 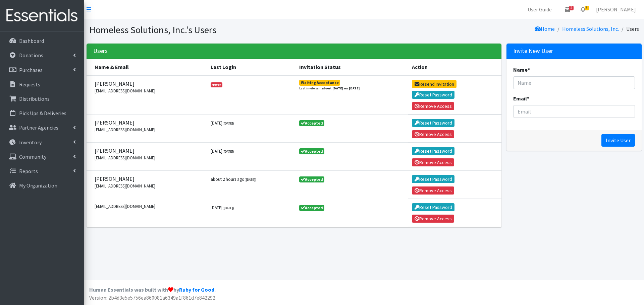 What do you see at coordinates (568, 9) in the screenshot?
I see `a: 5` at bounding box center [568, 9].